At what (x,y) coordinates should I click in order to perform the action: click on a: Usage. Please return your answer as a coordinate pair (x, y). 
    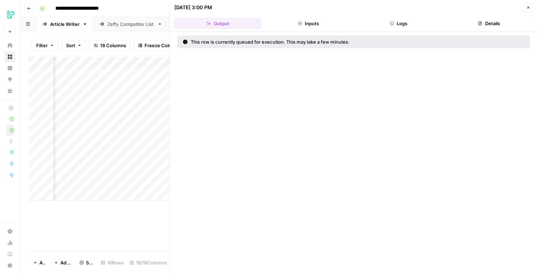
    Looking at the image, I should click on (10, 243).